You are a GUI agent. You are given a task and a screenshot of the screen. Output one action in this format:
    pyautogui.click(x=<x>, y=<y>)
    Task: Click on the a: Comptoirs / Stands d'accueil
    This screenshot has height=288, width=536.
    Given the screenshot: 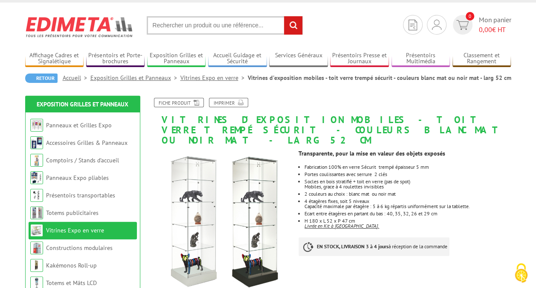 What is the action you would take?
    pyautogui.click(x=82, y=160)
    